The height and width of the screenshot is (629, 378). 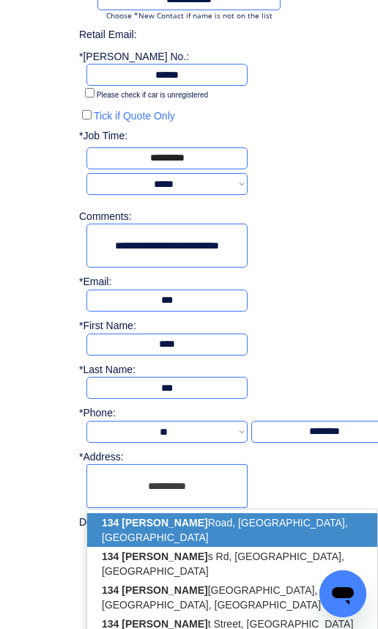 I want to click on label: Tick if Quote Only, so click(x=134, y=116).